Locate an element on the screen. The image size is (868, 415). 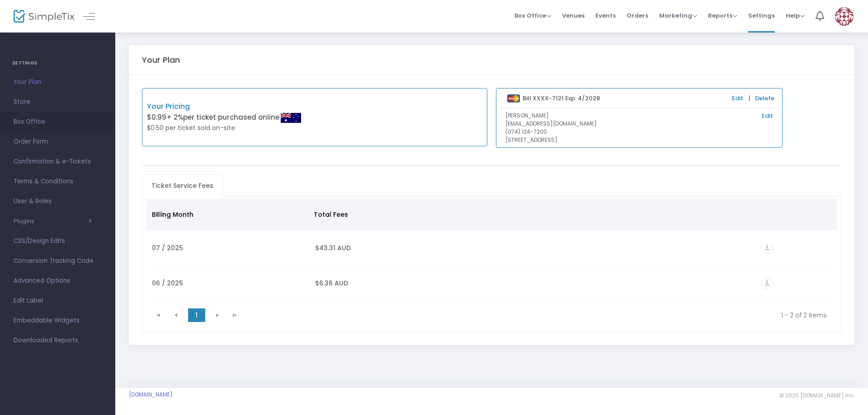
b: Bill XXXX-7121 Exp: 4/2028 is located at coordinates (561, 98).